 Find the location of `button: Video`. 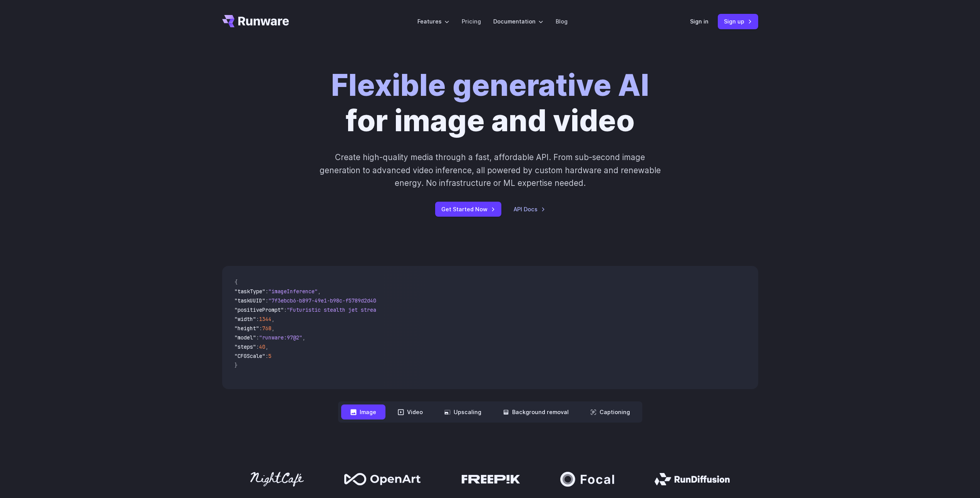

button: Video is located at coordinates (410, 412).